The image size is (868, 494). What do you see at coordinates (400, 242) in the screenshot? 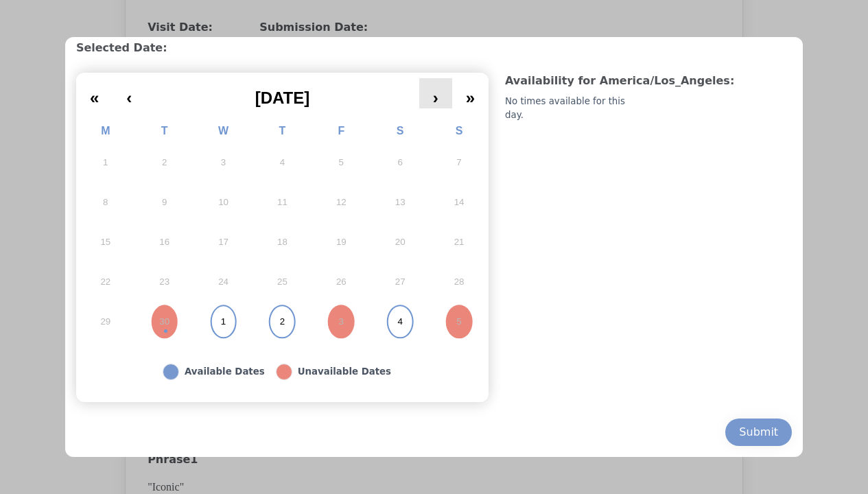
I see `abbr: September 20, 2025` at bounding box center [400, 242].